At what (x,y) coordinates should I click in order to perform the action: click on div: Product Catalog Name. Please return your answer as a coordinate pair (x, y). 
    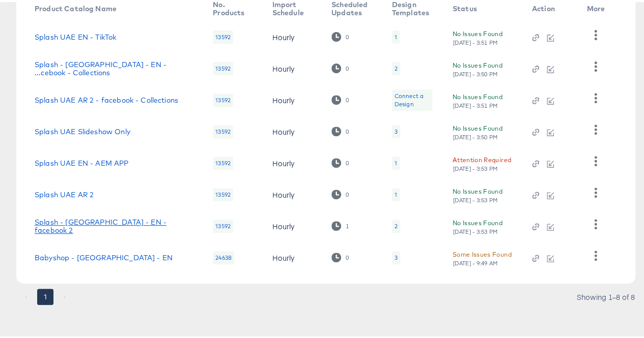
    Looking at the image, I should click on (75, 7).